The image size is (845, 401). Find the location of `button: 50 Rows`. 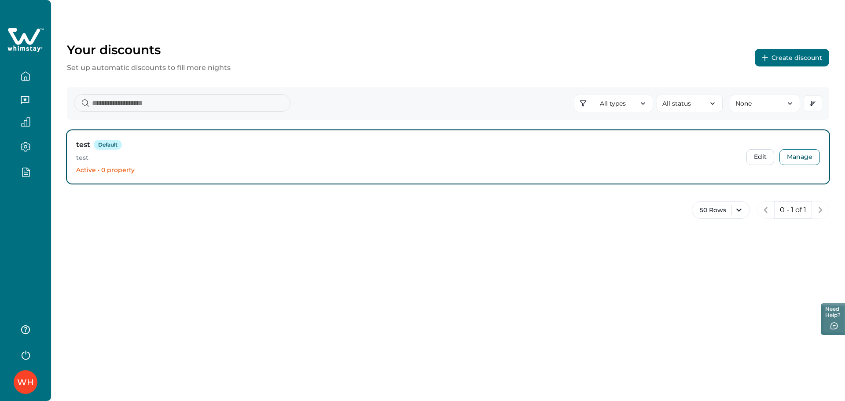

button: 50 Rows is located at coordinates (721, 210).